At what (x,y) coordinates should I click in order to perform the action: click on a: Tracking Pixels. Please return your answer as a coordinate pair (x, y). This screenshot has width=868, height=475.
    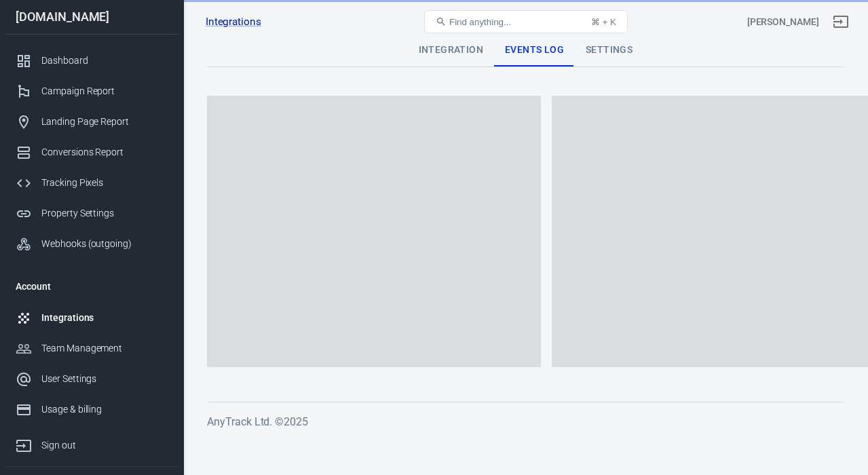
    Looking at the image, I should click on (92, 182).